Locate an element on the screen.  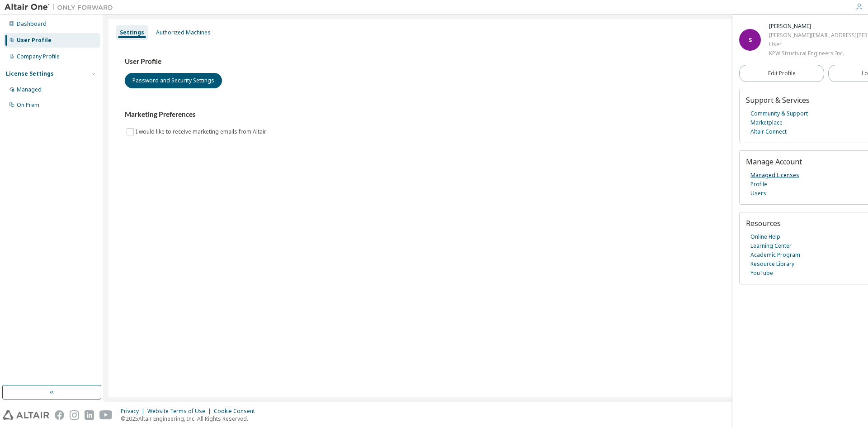
a: Profile is located at coordinates (759, 185).